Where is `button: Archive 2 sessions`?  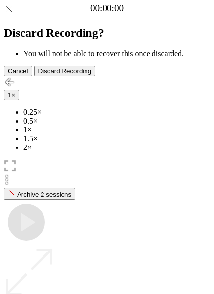 button: Archive 2 sessions is located at coordinates (40, 193).